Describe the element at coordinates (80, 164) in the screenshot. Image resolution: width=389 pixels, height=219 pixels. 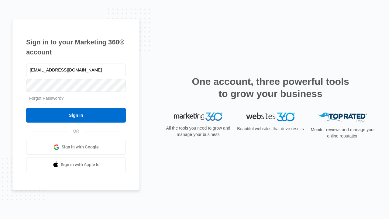
I see `span: Sign in with Apple Id` at that location.